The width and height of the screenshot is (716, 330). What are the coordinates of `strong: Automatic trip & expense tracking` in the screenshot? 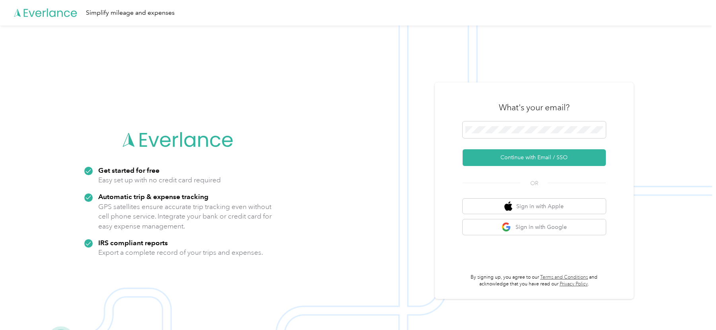 It's located at (153, 196).